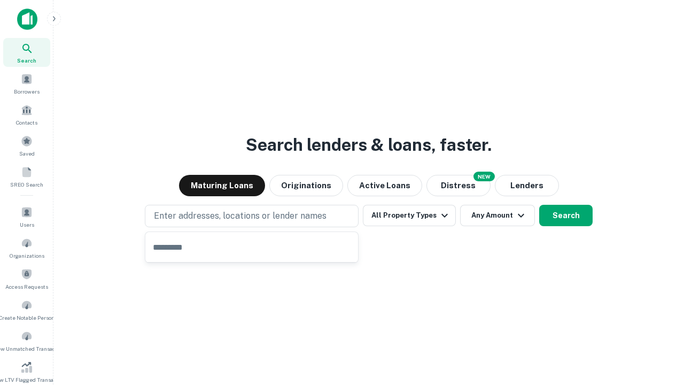 The width and height of the screenshot is (684, 385). I want to click on h3: Search lenders & loans, faster., so click(368, 145).